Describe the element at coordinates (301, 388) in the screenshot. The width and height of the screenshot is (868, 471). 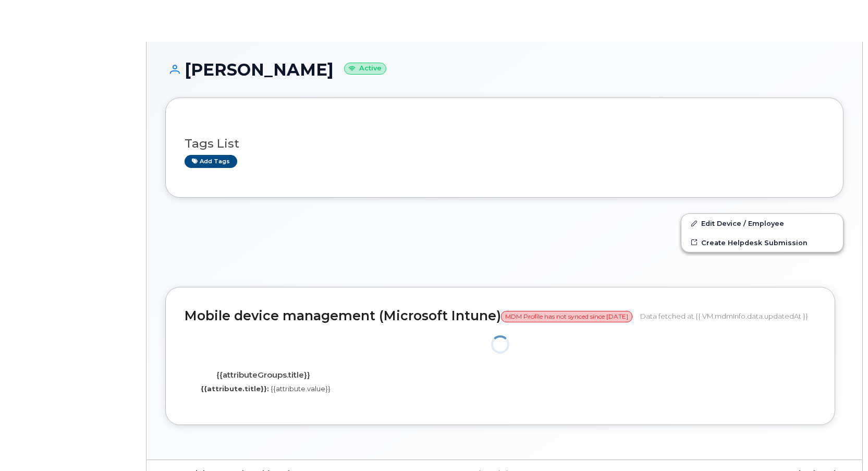
I see `span: {{attribute.value}}` at that location.